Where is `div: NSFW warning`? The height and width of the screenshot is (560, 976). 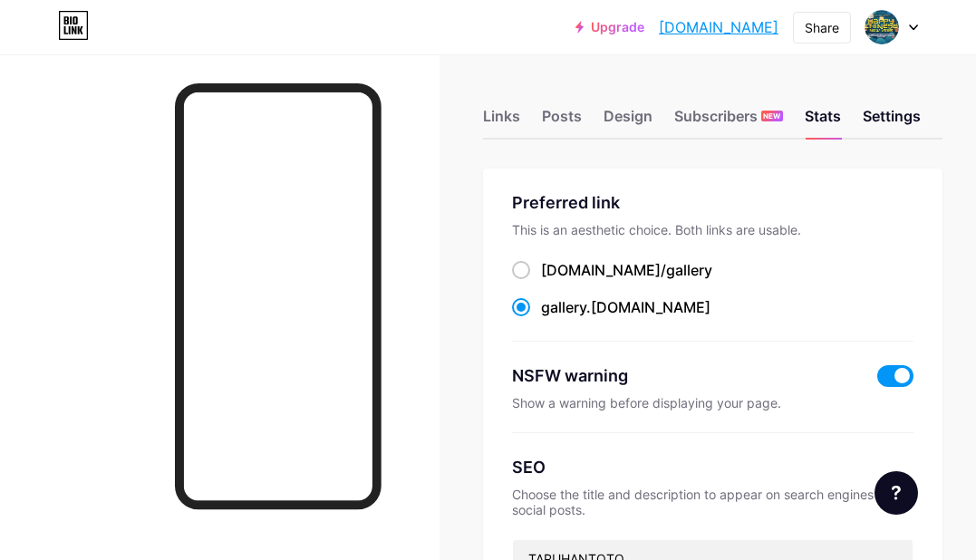 div: NSFW warning is located at coordinates (683, 375).